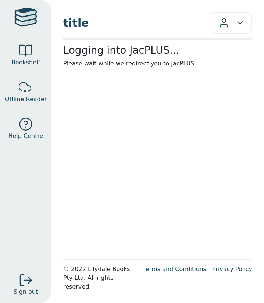  What do you see at coordinates (175, 269) in the screenshot?
I see `a: Terms and Conditions` at bounding box center [175, 269].